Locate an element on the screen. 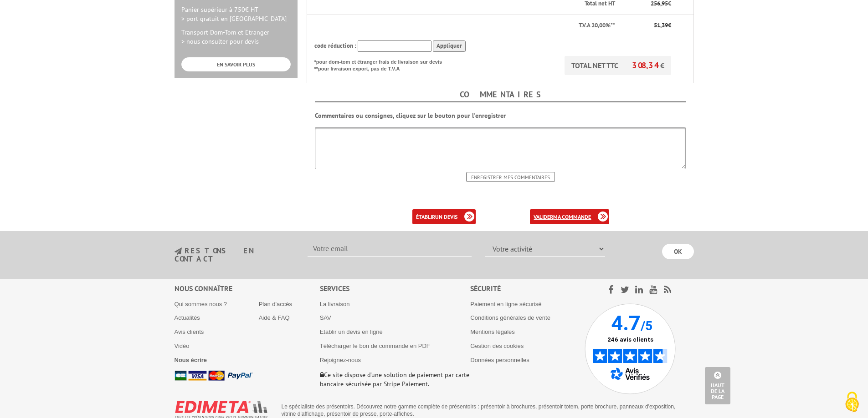 Image resolution: width=868 pixels, height=418 pixels. div: Sécurité is located at coordinates (527, 288).